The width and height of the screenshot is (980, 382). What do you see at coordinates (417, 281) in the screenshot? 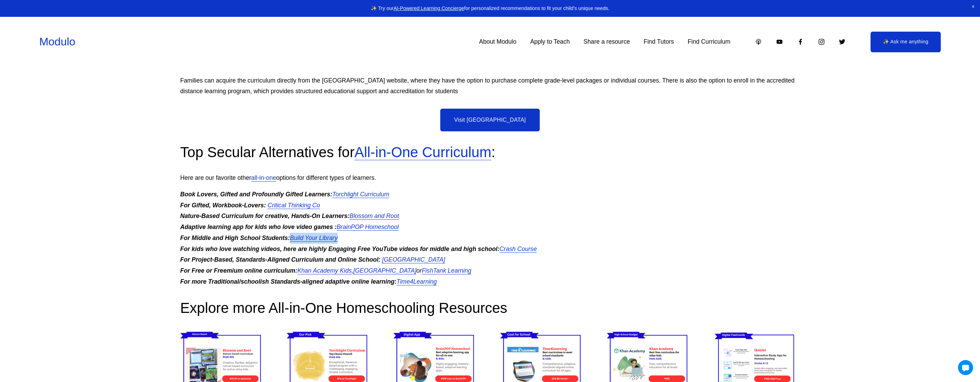
I see `em: Time4Learning` at bounding box center [417, 281].